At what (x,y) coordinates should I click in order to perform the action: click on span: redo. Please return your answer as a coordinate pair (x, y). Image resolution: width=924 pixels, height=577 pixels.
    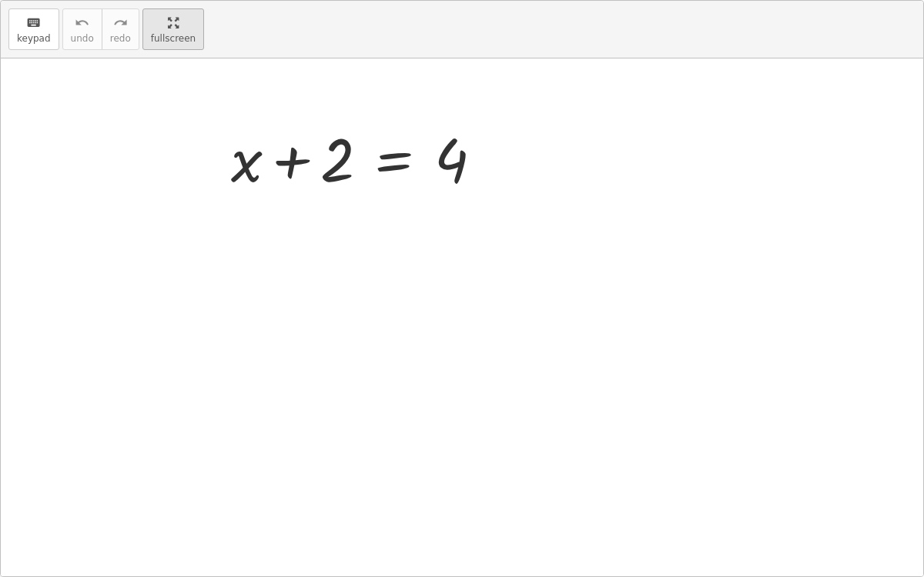
    Looking at the image, I should click on (120, 39).